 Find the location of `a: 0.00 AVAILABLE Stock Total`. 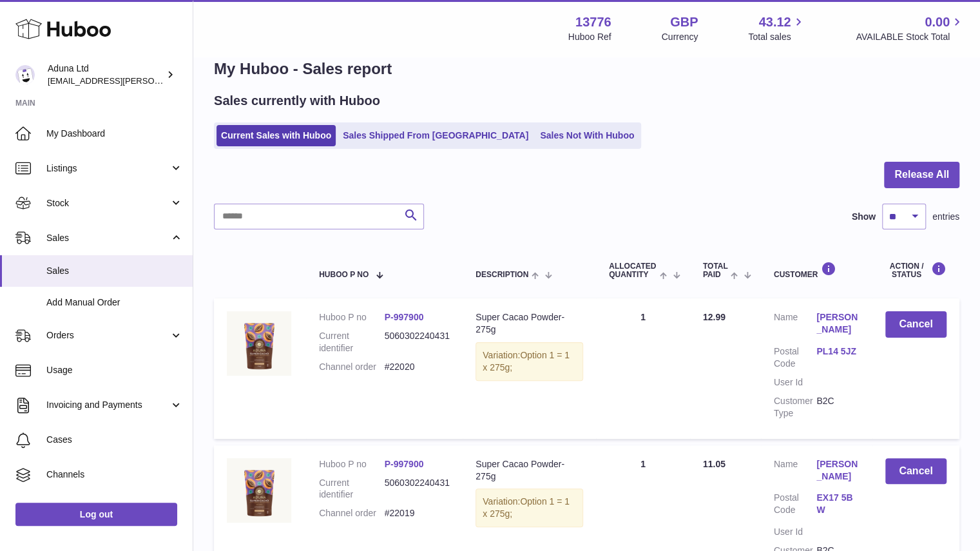

a: 0.00 AVAILABLE Stock Total is located at coordinates (909, 28).